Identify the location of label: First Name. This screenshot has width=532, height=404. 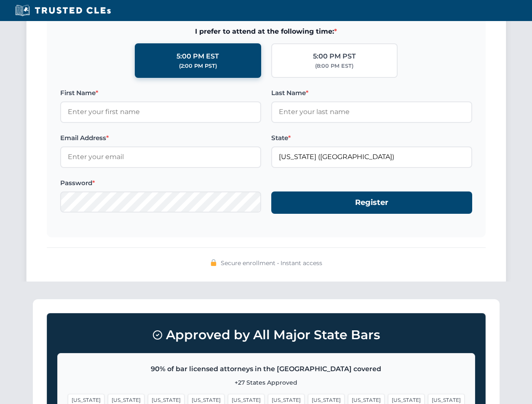
(161, 93).